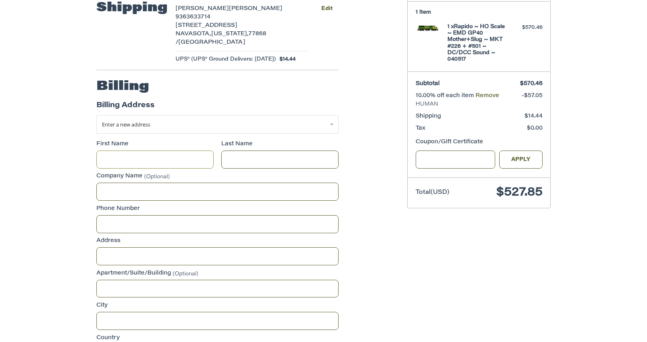 The image size is (647, 342). What do you see at coordinates (532, 96) in the screenshot?
I see `span: -$57.05` at bounding box center [532, 96].